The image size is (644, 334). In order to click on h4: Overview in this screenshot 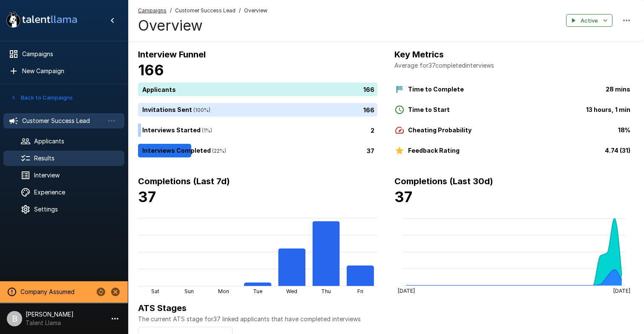, I will do `click(203, 25)`.